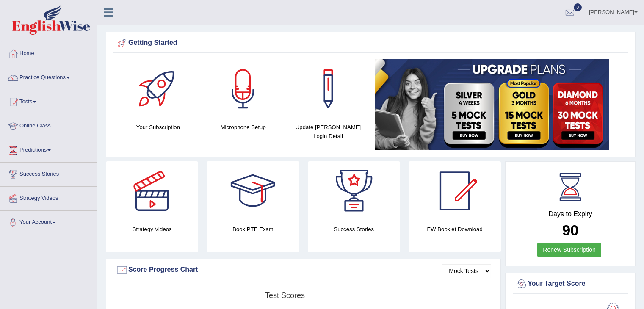 The image size is (644, 309). I want to click on h4: Book PTE Exam, so click(253, 229).